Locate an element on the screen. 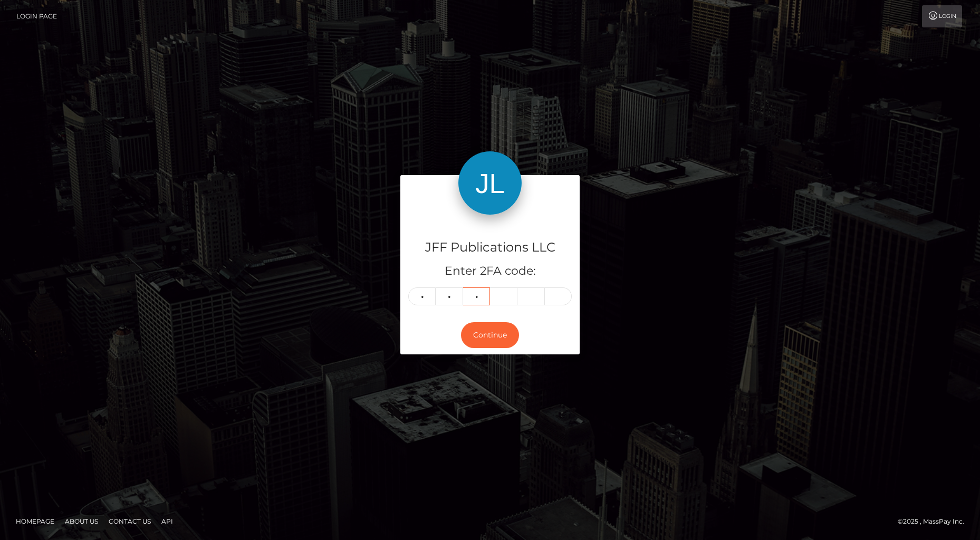  a: Homepage is located at coordinates (35, 521).